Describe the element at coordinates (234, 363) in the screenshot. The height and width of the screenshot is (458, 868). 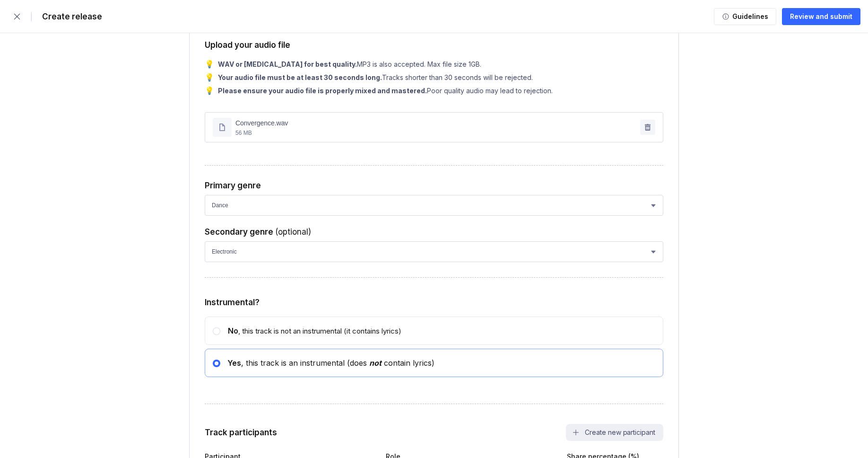
I see `span: Yes` at that location.